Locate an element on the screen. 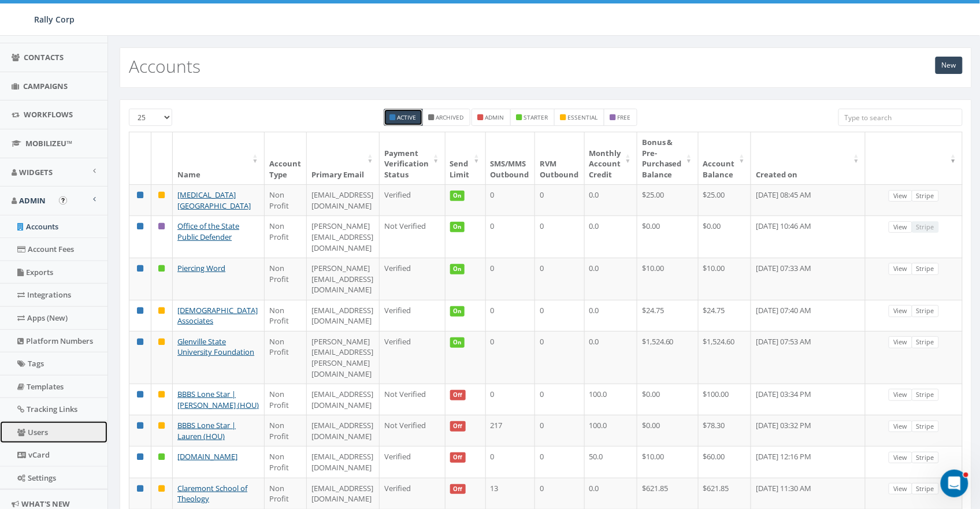 The image size is (980, 509). td: $0.00 is located at coordinates (668, 431).